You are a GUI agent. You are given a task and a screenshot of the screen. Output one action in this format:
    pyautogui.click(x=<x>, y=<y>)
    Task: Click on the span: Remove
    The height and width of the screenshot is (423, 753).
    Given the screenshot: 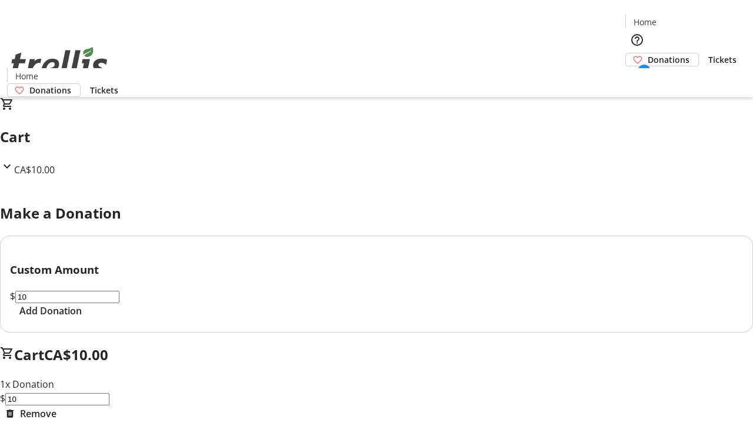 What is the action you would take?
    pyautogui.click(x=38, y=414)
    